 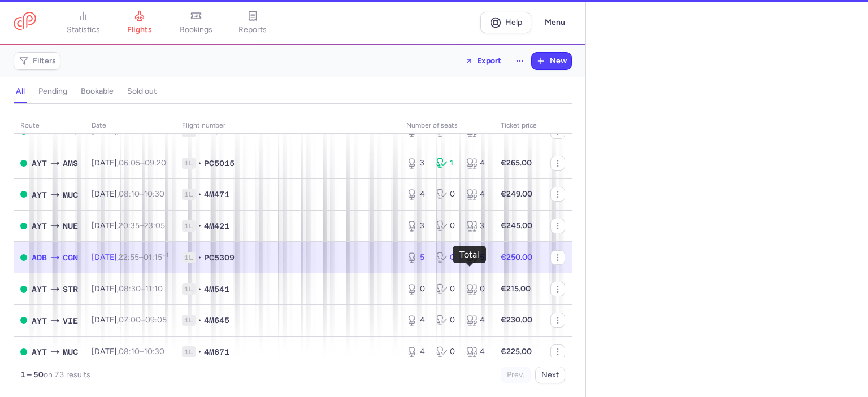 What do you see at coordinates (253, 30) in the screenshot?
I see `span: reports` at bounding box center [253, 30].